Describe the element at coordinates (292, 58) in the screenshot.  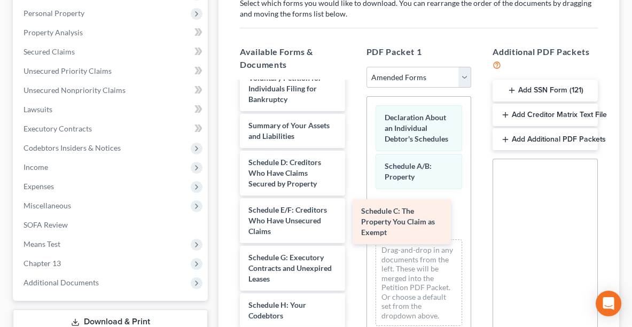
I see `h5: Available Forms & Documents` at that location.